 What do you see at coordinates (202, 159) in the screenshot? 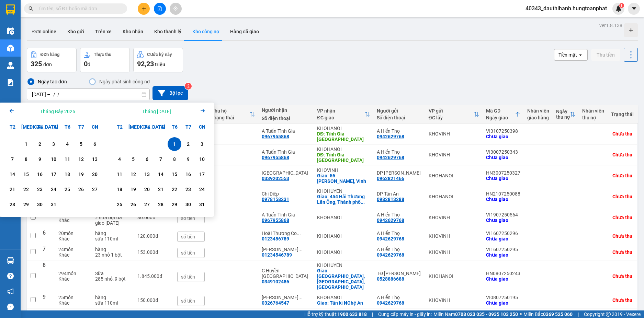
I see `div: 10` at bounding box center [202, 159].